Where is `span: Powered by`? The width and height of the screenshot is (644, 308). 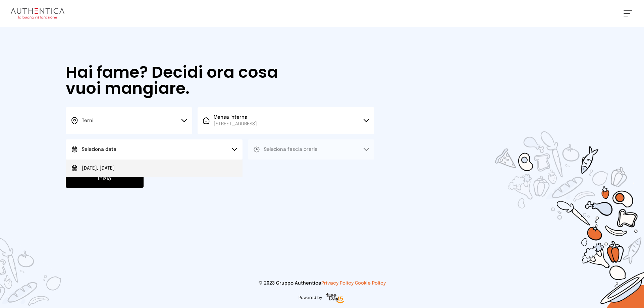 span: Powered by is located at coordinates (310, 298).